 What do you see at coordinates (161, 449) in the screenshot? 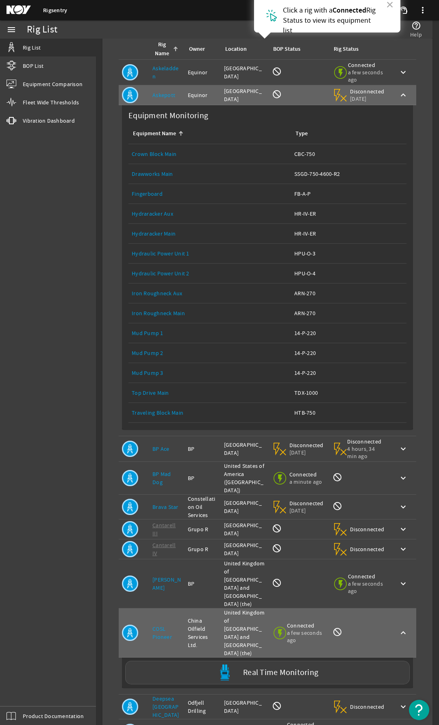
I see `a: BP Ace` at bounding box center [161, 449].